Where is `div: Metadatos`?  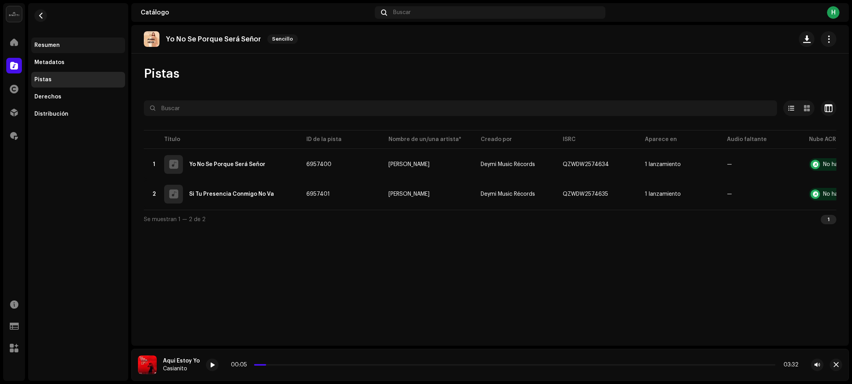 div: Metadatos is located at coordinates (49, 63).